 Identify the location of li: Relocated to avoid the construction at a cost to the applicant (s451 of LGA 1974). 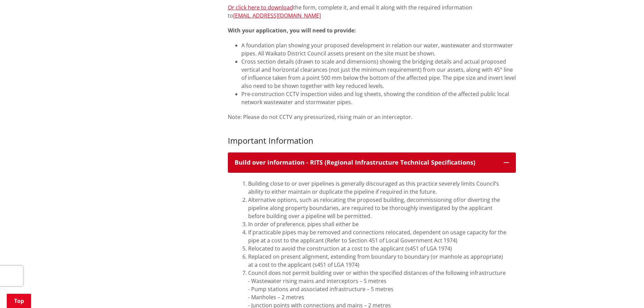
(379, 249).